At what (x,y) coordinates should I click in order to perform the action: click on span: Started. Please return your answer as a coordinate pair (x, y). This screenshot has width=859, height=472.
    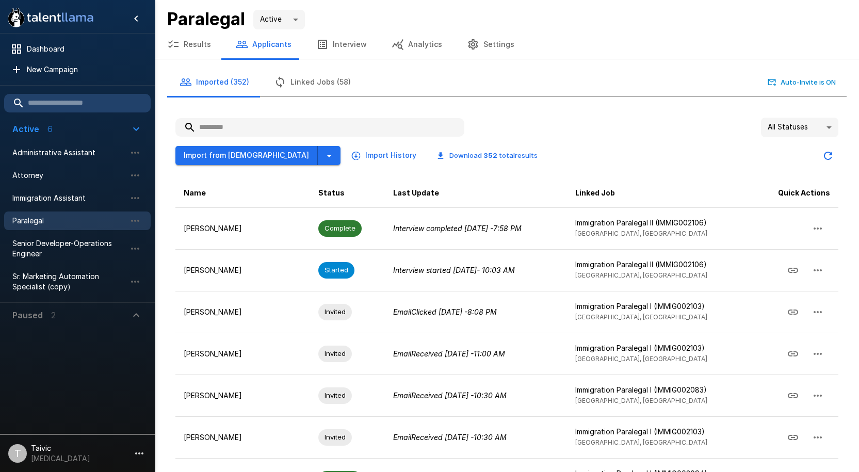
    Looking at the image, I should click on (336, 270).